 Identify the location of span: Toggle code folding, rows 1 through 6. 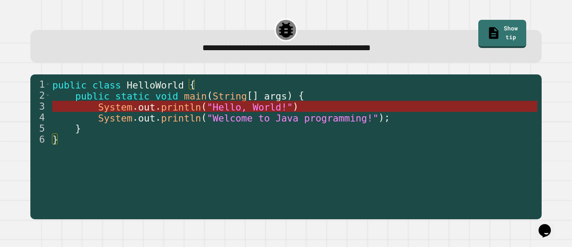
(48, 84).